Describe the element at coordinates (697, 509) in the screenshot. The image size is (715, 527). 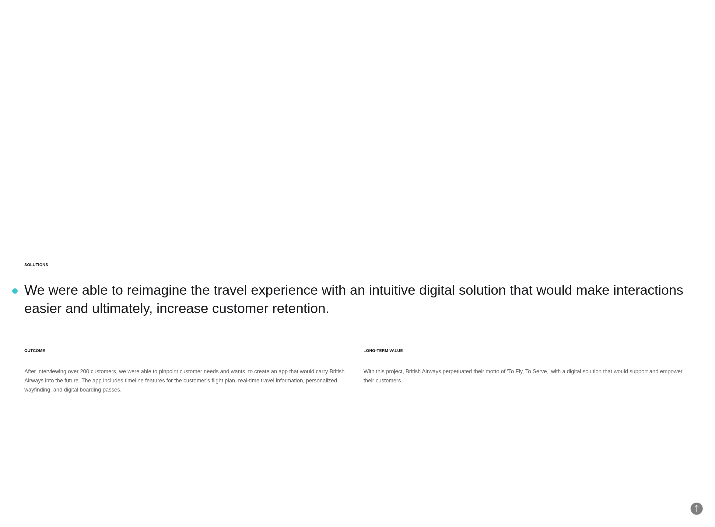
I see `span: Back to Top` at that location.